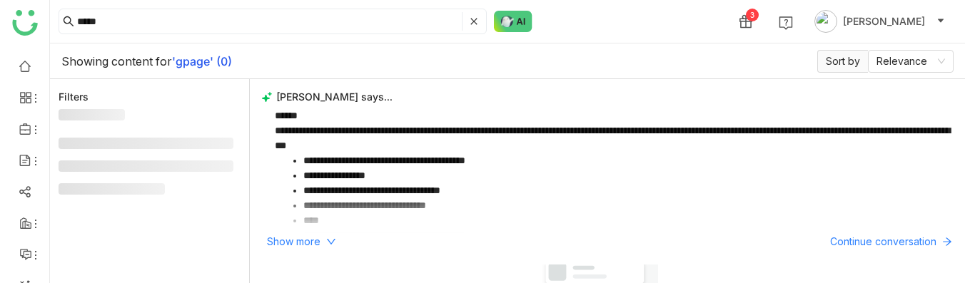 This screenshot has height=283, width=965. I want to click on span: Sort by, so click(842, 61).